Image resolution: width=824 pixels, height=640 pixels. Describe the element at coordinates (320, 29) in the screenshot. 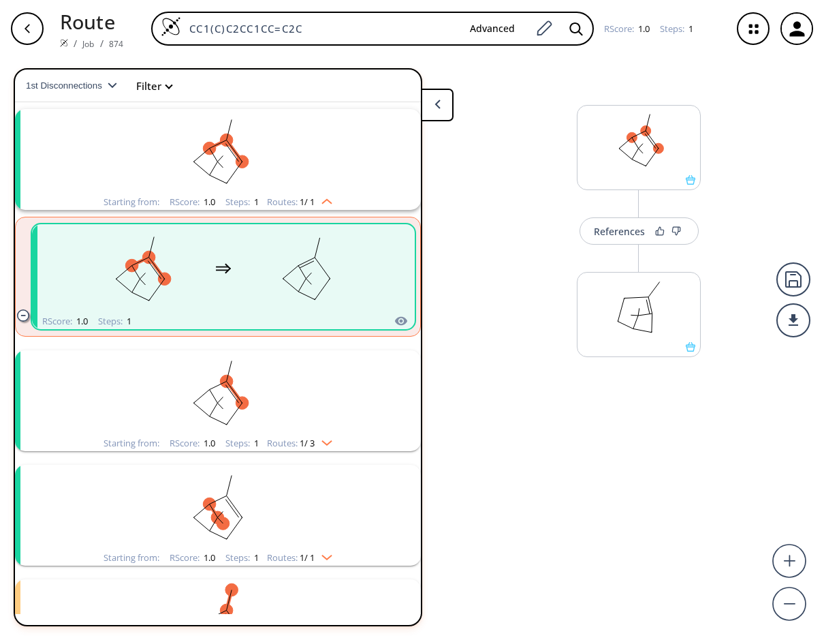

I see `input: Enter SMILES` at that location.